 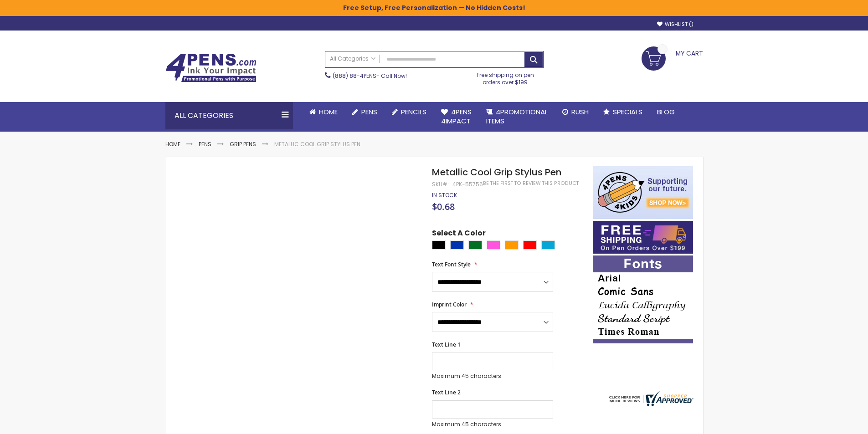 I want to click on a: Be the first to review this product, so click(x=531, y=183).